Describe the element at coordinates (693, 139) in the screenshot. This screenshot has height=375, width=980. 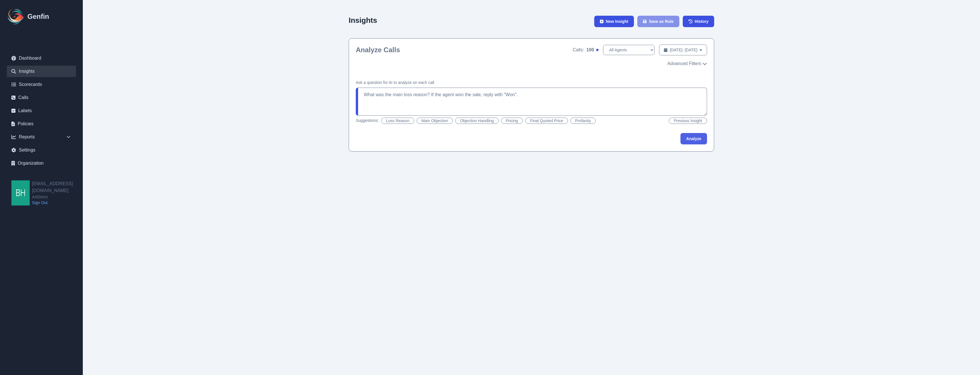
I see `button: Analyze` at that location.